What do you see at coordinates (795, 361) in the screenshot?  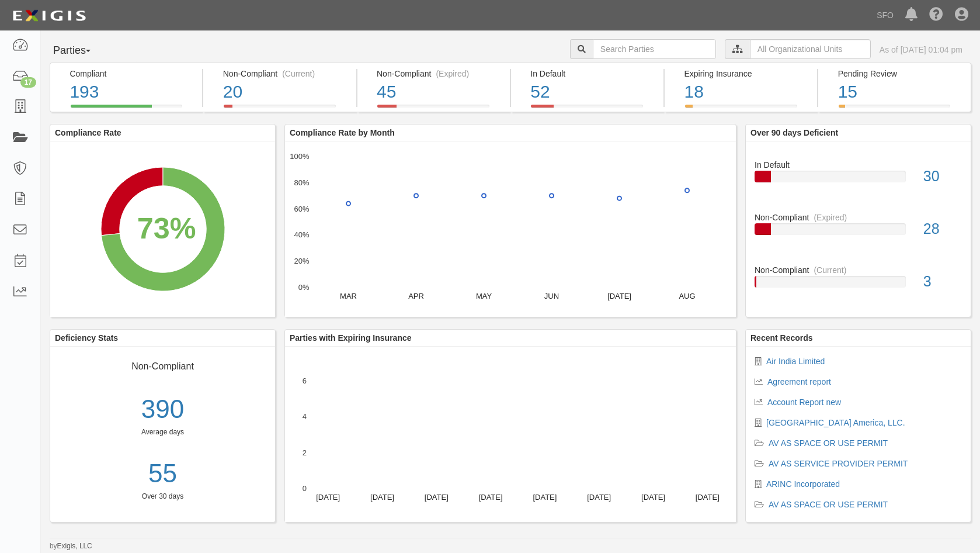 I see `a: Air India Limited` at bounding box center [795, 361].